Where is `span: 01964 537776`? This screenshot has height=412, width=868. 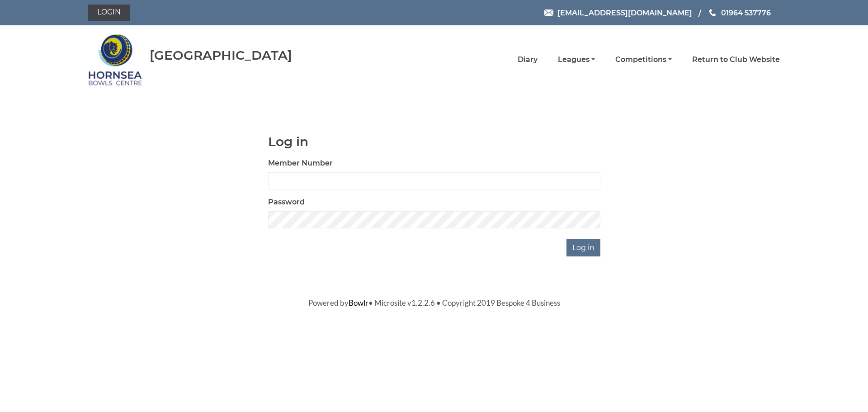 span: 01964 537776 is located at coordinates (746, 12).